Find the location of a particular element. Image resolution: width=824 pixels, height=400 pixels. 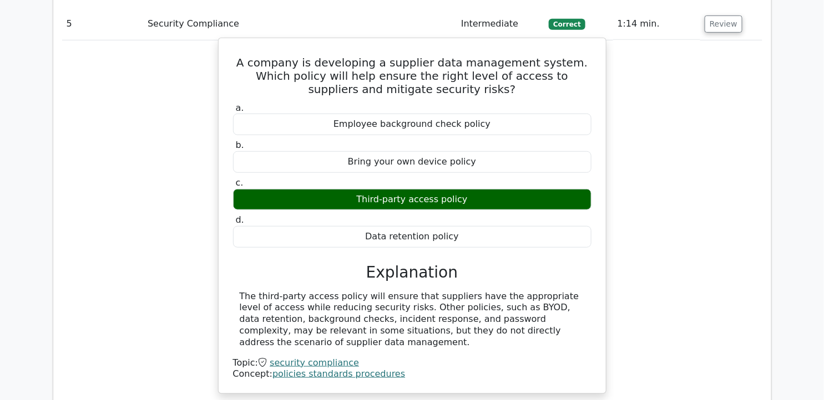

span: Correct is located at coordinates (566, 24).